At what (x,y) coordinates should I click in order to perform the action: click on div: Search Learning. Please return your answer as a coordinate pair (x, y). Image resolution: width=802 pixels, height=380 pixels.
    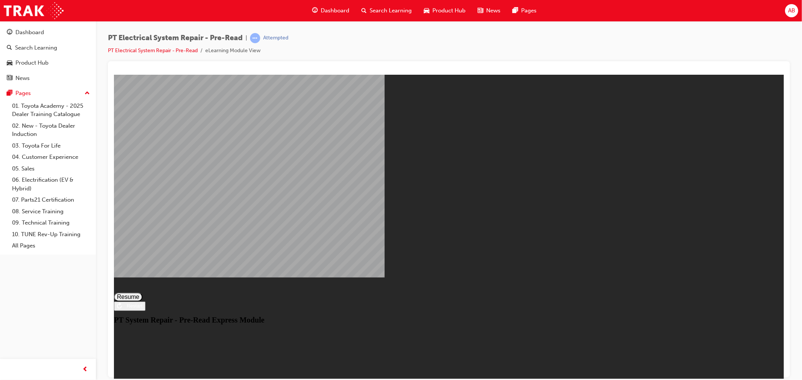
    Looking at the image, I should click on (36, 48).